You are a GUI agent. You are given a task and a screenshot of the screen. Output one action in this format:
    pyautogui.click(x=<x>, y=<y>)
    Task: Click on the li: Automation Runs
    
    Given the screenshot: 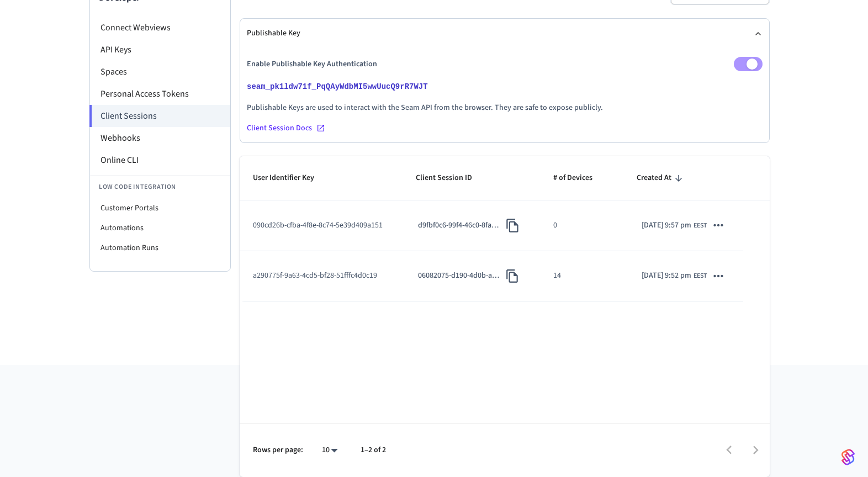 What is the action you would take?
    pyautogui.click(x=160, y=248)
    